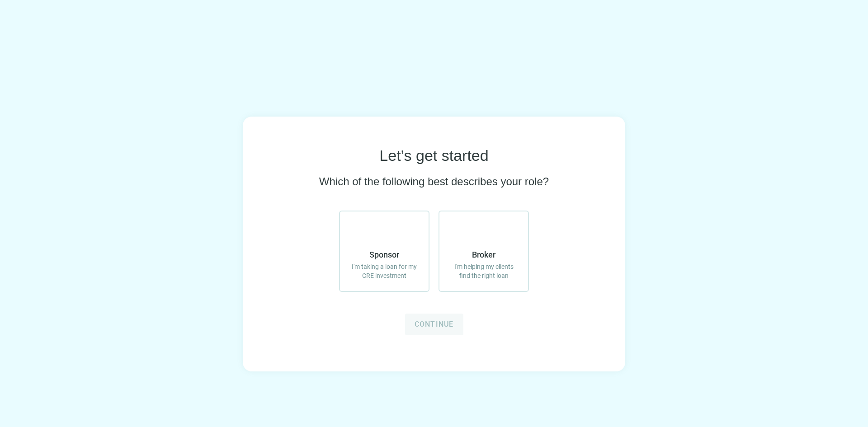 The height and width of the screenshot is (427, 868). Describe the element at coordinates (434, 182) in the screenshot. I see `span: Which of the following best describes your role?` at that location.